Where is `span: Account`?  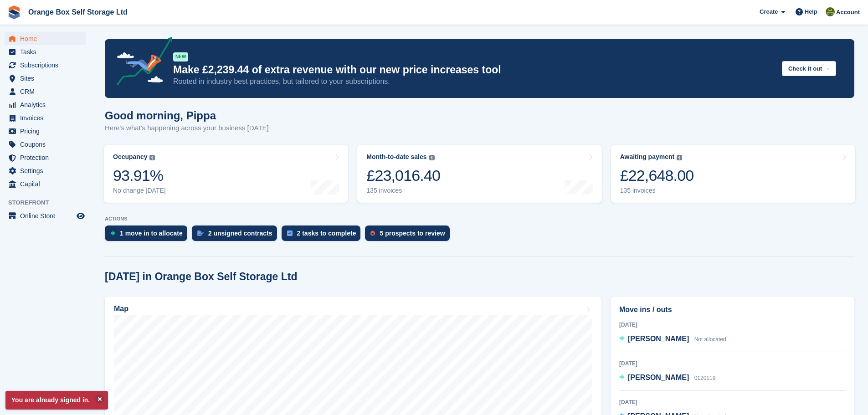
span: Account is located at coordinates (848, 12).